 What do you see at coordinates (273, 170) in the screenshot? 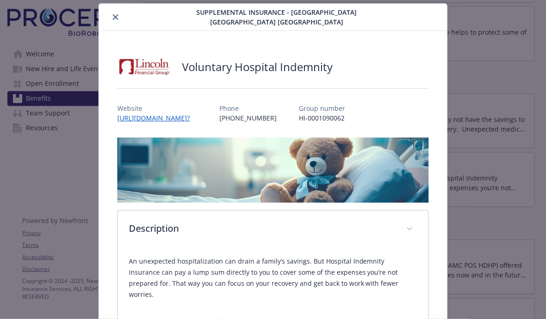
I see `img: banner` at bounding box center [273, 170].